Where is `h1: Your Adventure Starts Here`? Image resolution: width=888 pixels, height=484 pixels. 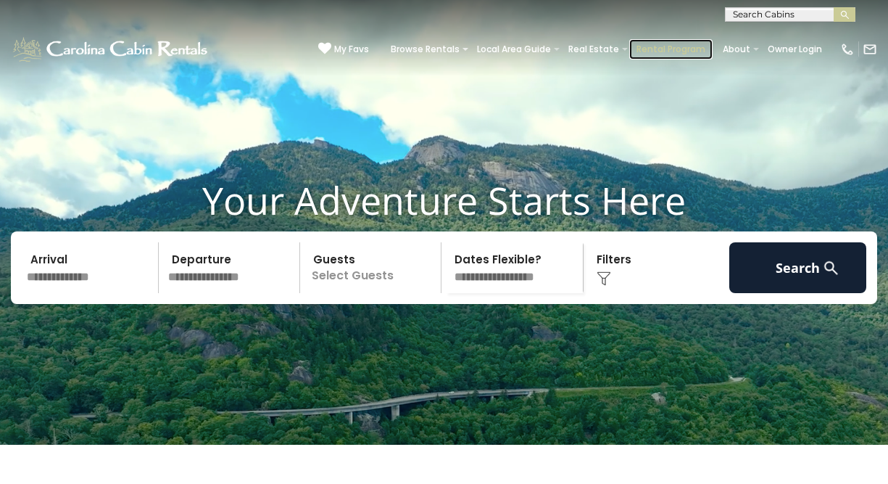 h1: Your Adventure Starts Here is located at coordinates (444, 200).